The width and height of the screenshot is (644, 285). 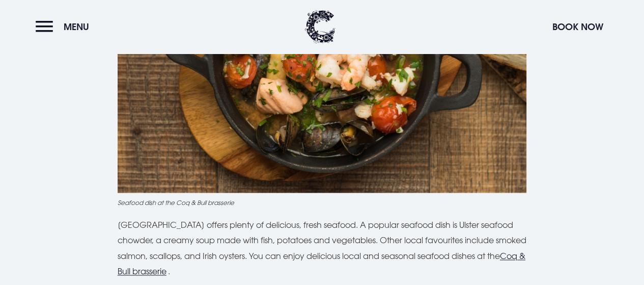 I want to click on img: Clandeboye Lodge, so click(x=320, y=26).